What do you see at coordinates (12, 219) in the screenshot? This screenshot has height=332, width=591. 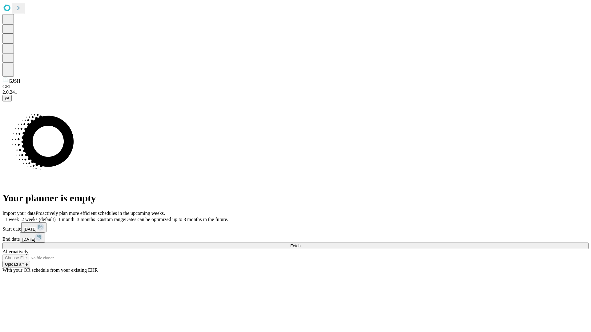 I see `span: 1 week` at bounding box center [12, 219].